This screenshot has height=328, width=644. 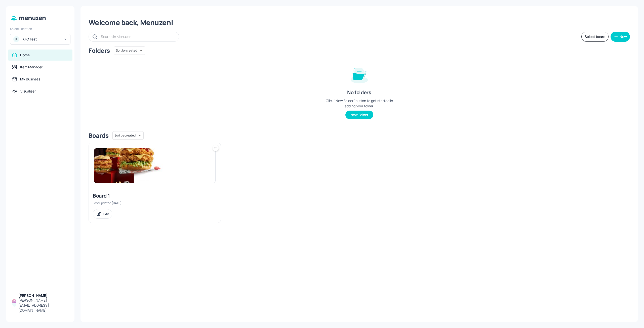 I want to click on div: Item Manager, so click(x=31, y=67).